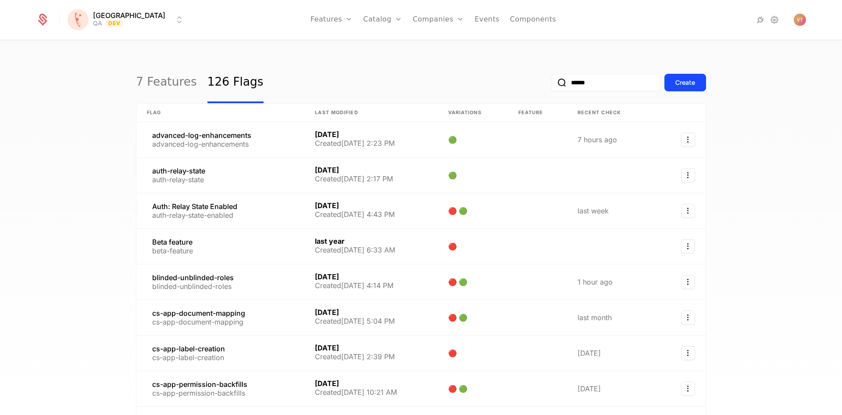 The image size is (842, 415). What do you see at coordinates (236, 82) in the screenshot?
I see `a: 126 Flags` at bounding box center [236, 82].